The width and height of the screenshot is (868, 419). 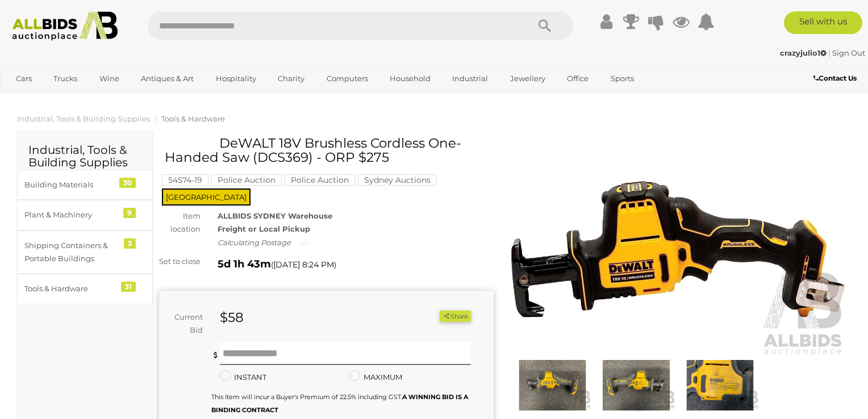 I want to click on a: Tools & Hardware 31, so click(x=85, y=288).